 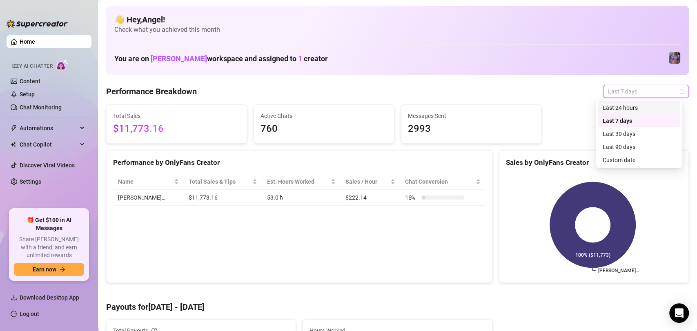 What do you see at coordinates (47, 165) in the screenshot?
I see `a: Discover Viral Videos` at bounding box center [47, 165].